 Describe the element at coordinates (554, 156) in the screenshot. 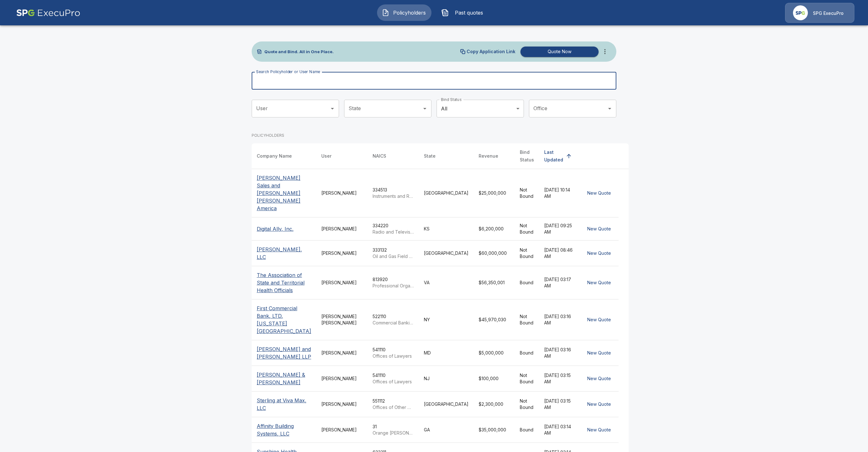

I see `div: Last Updated` at that location.